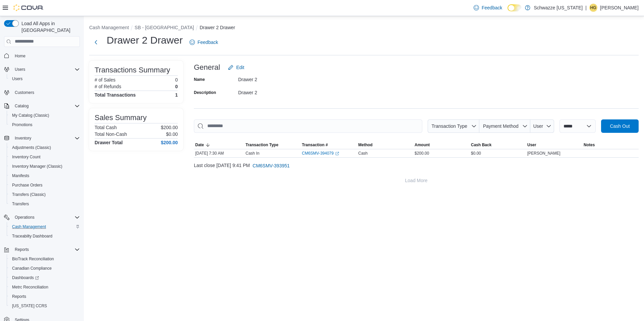 The height and width of the screenshot is (321, 644). Describe the element at coordinates (20, 204) in the screenshot. I see `a: Transfers` at that location.